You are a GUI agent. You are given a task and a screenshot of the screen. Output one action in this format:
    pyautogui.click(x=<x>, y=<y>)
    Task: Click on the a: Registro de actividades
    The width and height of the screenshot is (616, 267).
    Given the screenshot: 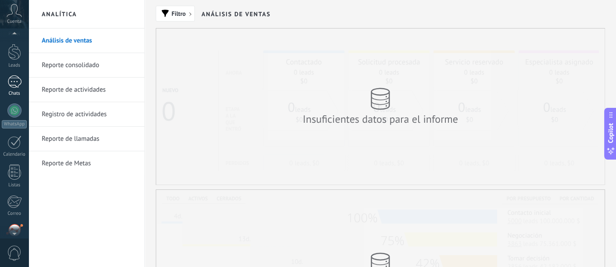 What is the action you would take?
    pyautogui.click(x=89, y=114)
    